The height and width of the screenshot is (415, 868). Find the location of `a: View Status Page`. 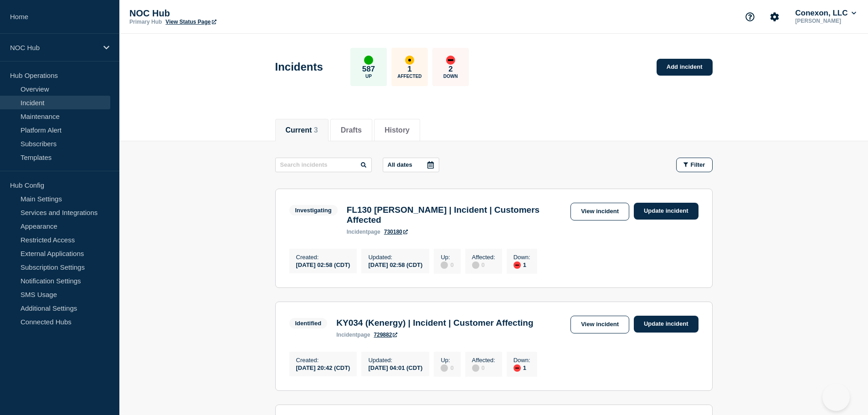

a: View Status Page is located at coordinates (190, 22).